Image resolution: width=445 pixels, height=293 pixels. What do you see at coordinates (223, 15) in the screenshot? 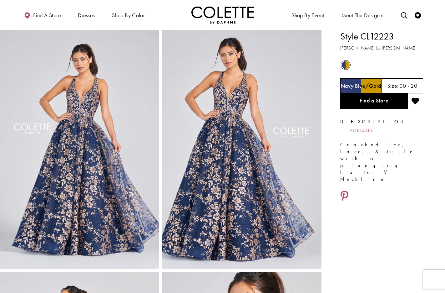
I see `a: Visit Home Page` at bounding box center [223, 15].